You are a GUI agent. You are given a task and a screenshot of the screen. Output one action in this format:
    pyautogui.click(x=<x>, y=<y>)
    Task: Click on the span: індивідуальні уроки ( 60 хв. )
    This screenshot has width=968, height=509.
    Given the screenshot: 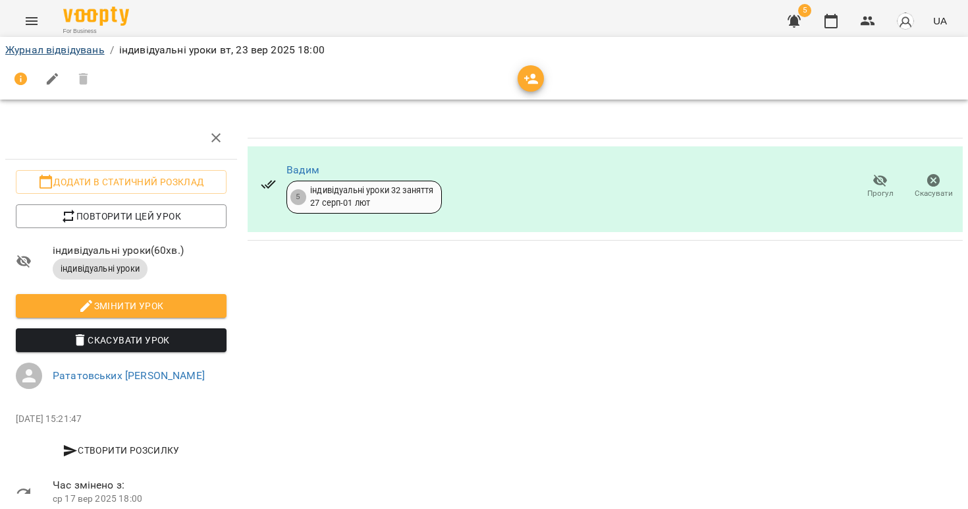 What is the action you would take?
    pyautogui.click(x=140, y=250)
    